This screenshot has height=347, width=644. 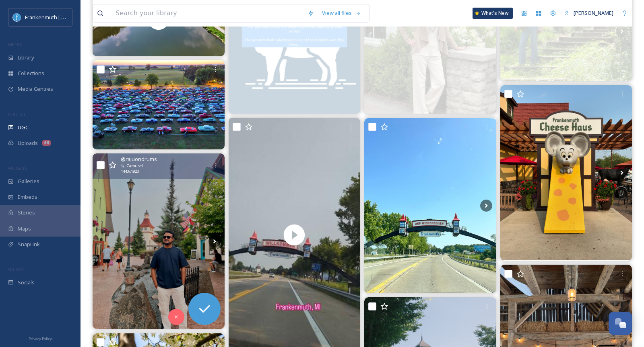 I want to click on img: Social%20Media%20PFP%202025.jpg, so click(x=17, y=18).